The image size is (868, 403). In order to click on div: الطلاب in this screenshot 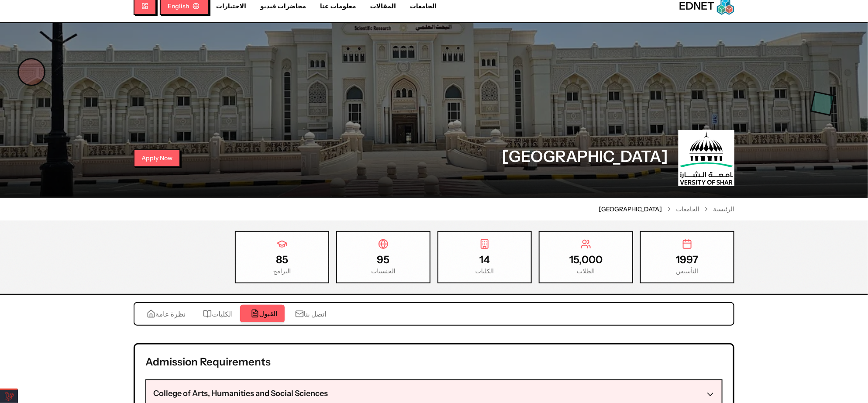, I will do `click(585, 271)`.